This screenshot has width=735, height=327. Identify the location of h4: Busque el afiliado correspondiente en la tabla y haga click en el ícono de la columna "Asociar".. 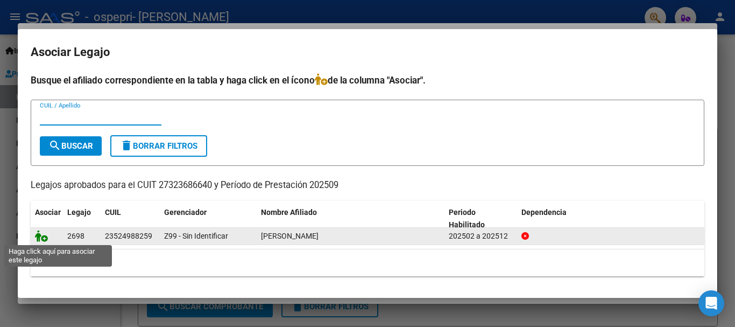
(368, 80).